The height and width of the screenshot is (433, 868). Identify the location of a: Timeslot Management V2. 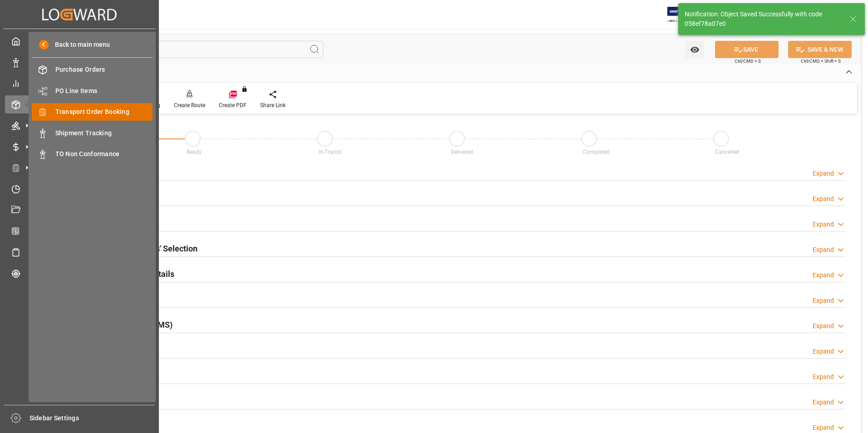
(79, 188).